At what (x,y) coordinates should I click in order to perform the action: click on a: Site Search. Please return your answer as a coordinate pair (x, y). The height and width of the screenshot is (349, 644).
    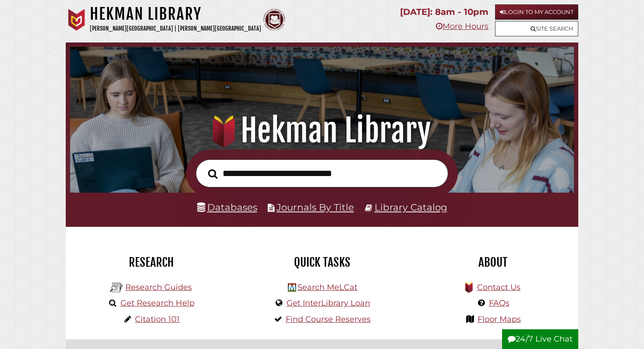
    Looking at the image, I should click on (537, 28).